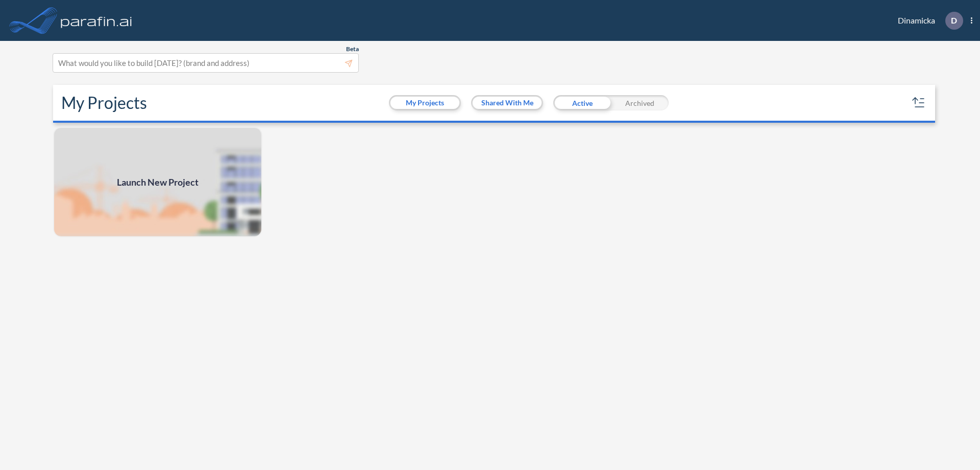  Describe the element at coordinates (97, 21) in the screenshot. I see `img: logo` at that location.